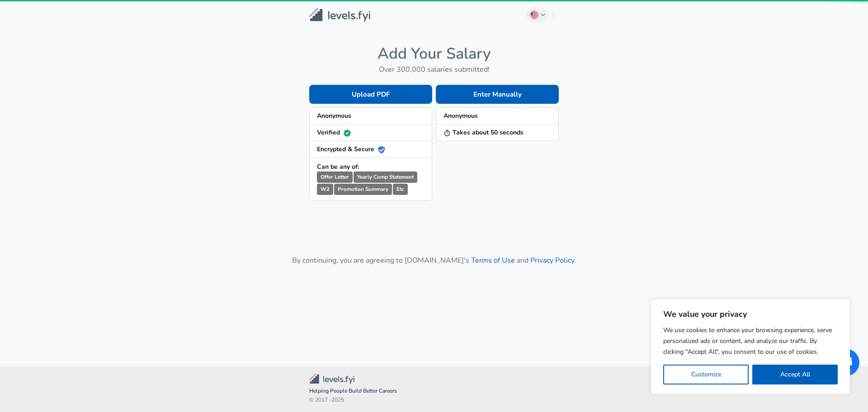 This screenshot has width=868, height=412. I want to click on button: Accept All, so click(794, 375).